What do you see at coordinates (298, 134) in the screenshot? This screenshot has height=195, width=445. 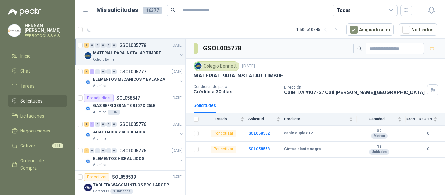 I see `b: cable duplex 12` at bounding box center [298, 134].